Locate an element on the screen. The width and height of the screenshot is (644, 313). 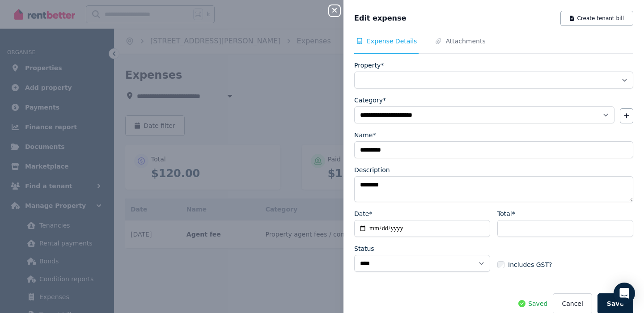
label: Total* is located at coordinates (506, 214).